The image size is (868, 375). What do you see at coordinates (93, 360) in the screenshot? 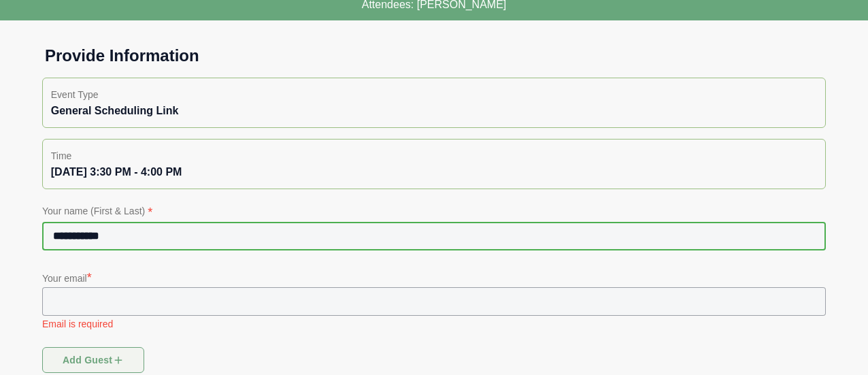
I see `button: Add guest` at bounding box center [93, 360].